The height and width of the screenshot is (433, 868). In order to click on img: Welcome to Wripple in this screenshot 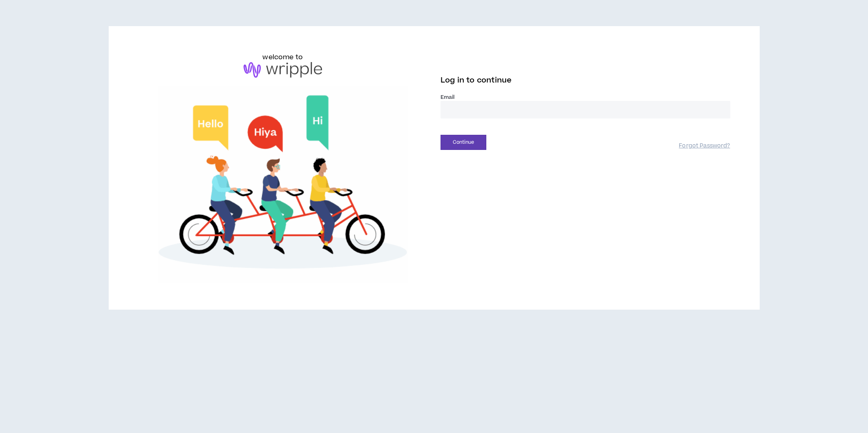, I will do `click(283, 184)`.